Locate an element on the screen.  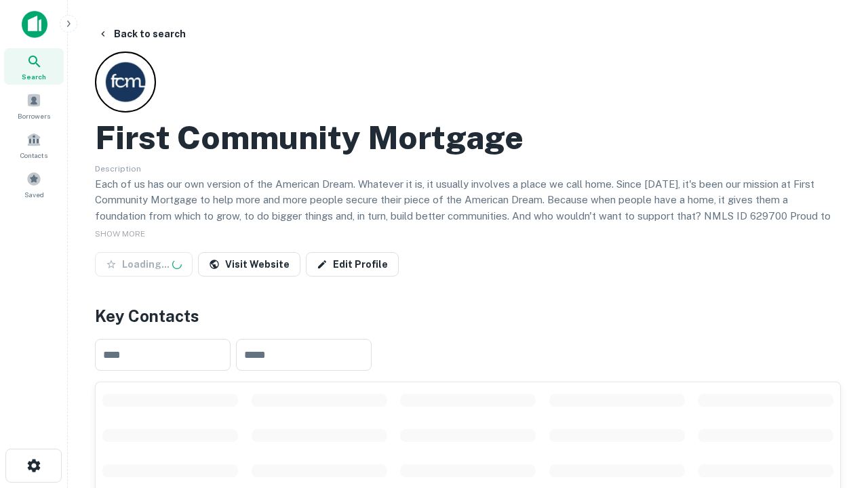
h4: Key Contacts is located at coordinates (468, 316).